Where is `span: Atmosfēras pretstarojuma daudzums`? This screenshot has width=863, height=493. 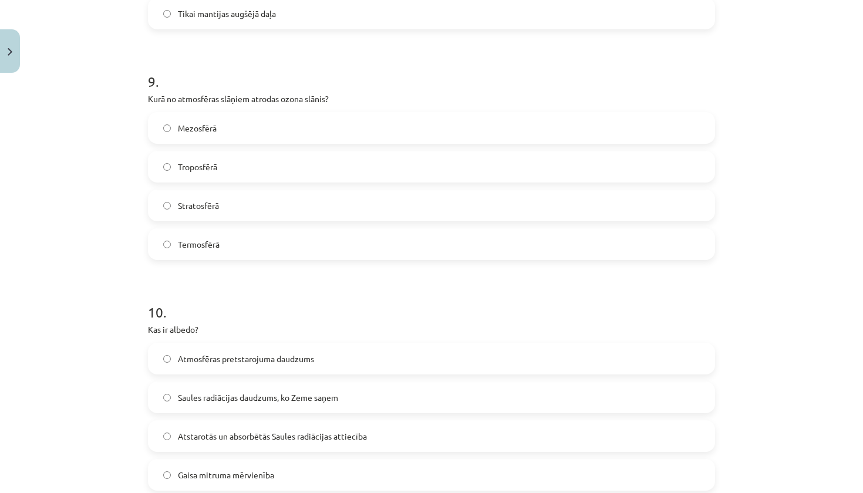
span: Atmosfēras pretstarojuma daudzums is located at coordinates (246, 359).